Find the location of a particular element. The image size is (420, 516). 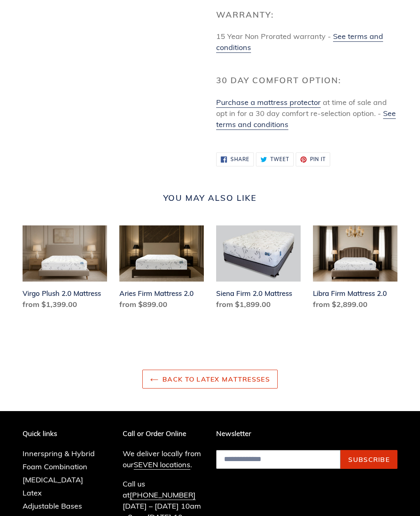

a: Virgo Plush 2.0 Mattress is located at coordinates (65, 270).